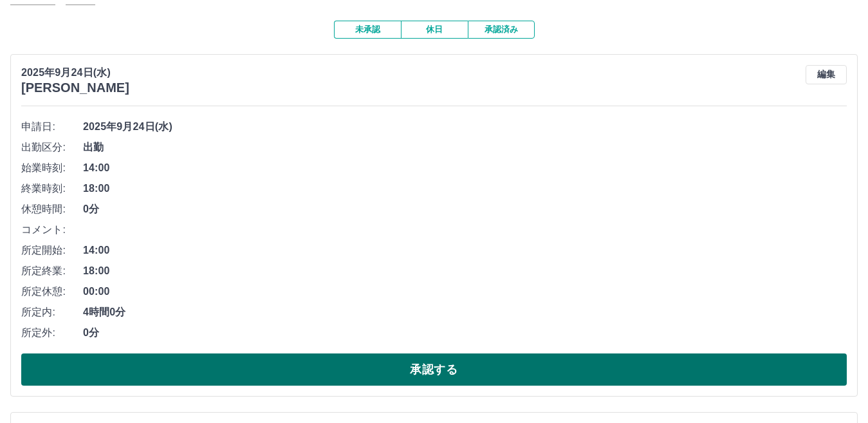 The height and width of the screenshot is (423, 868). Describe the element at coordinates (52, 209) in the screenshot. I see `span: 休憩時間:` at that location.